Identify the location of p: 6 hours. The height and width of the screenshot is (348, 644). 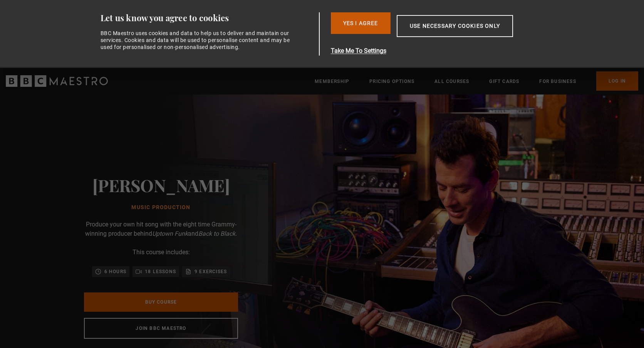
(115, 272).